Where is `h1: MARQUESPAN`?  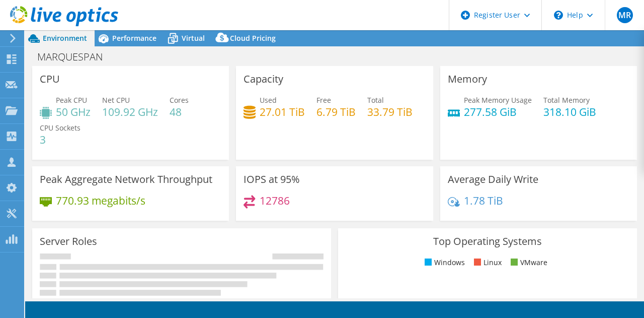 h1: MARQUESPAN is located at coordinates (76, 57).